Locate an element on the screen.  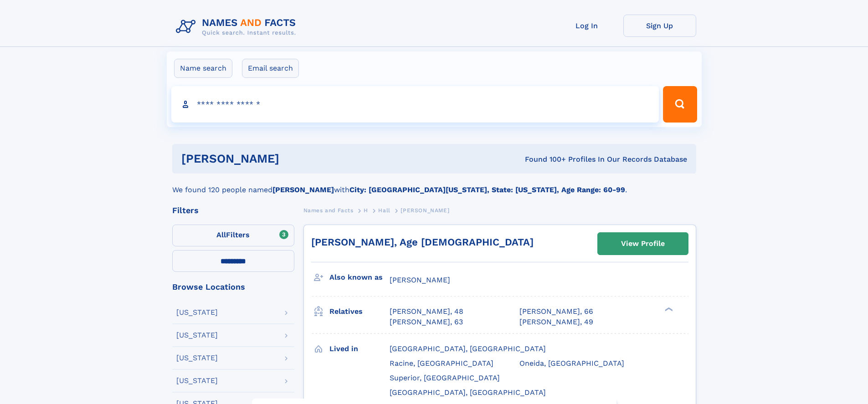
span: Hall is located at coordinates (384, 210).